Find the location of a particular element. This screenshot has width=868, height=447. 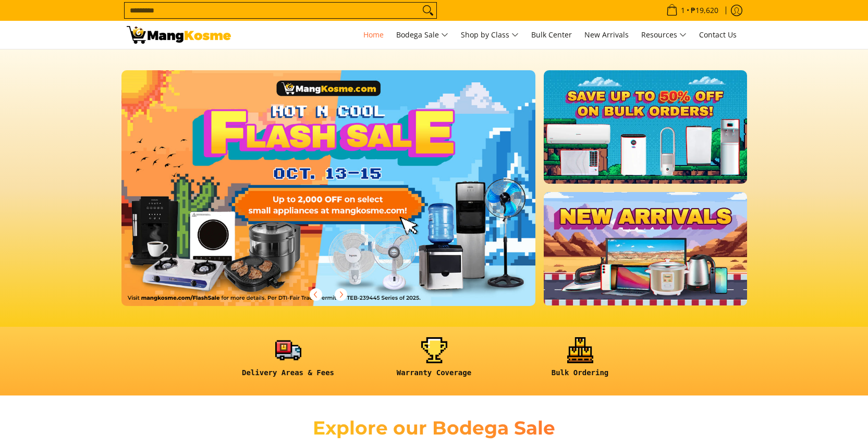

a: <h6><strong>Delivery Areas & Fees</strong></h6> is located at coordinates (289, 362).